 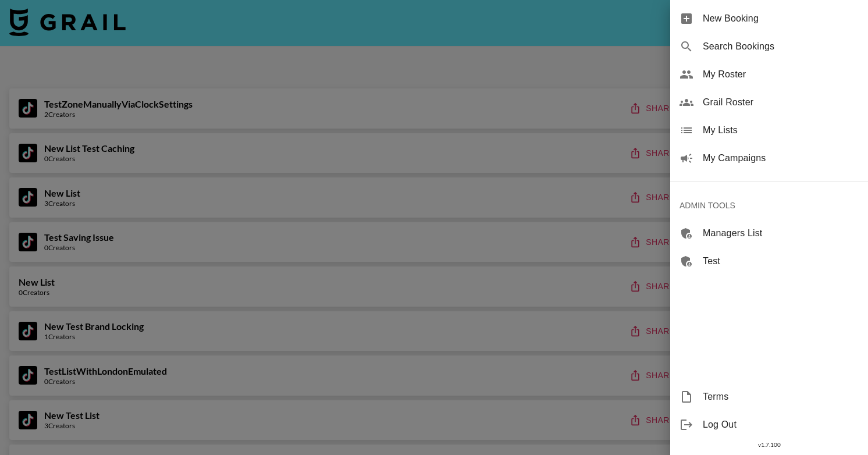 What do you see at coordinates (780, 46) in the screenshot?
I see `span: Search Bookings` at bounding box center [780, 46].